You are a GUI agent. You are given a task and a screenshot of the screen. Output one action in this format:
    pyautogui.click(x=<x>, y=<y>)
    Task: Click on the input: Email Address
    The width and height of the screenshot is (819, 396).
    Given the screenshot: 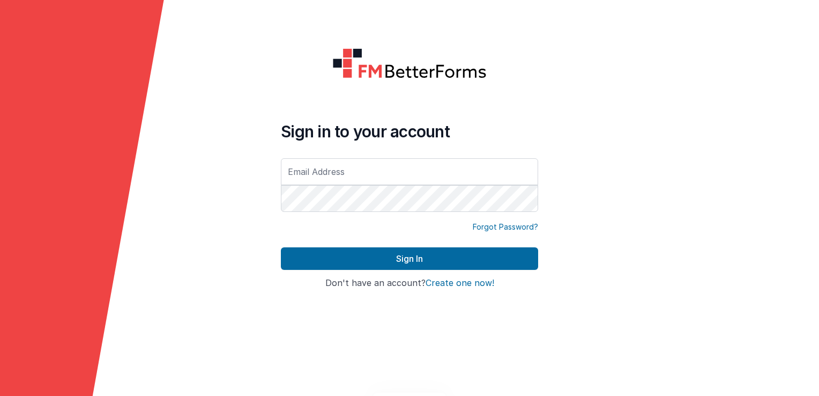 What is the action you would take?
    pyautogui.click(x=410, y=172)
    